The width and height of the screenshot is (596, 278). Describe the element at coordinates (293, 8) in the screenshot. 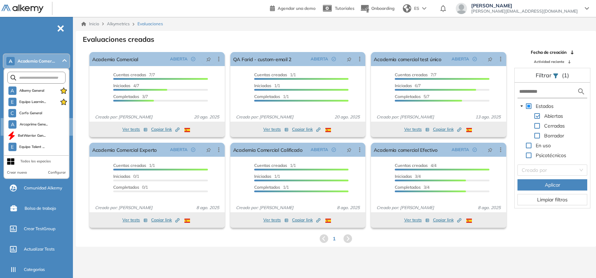

I see `a: Agendar una demo` at that location.